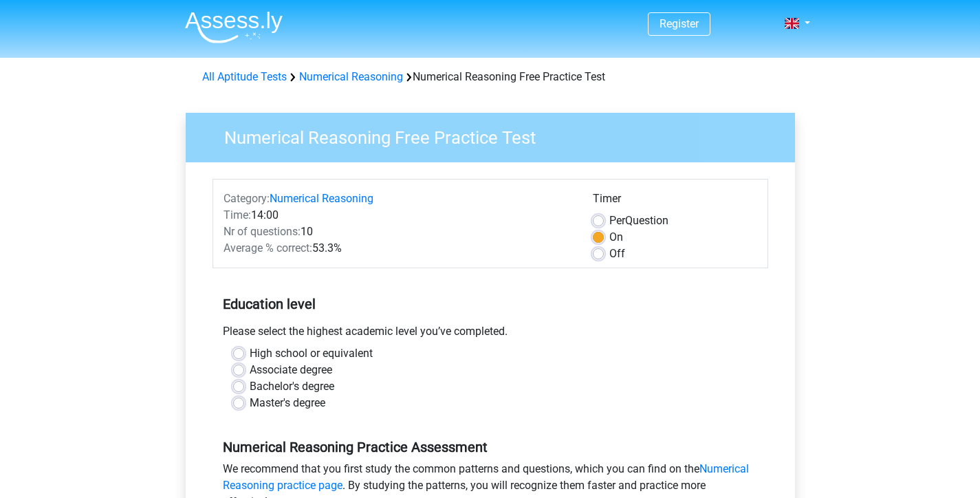 Image resolution: width=980 pixels, height=498 pixels. What do you see at coordinates (679, 23) in the screenshot?
I see `a: Register` at bounding box center [679, 23].